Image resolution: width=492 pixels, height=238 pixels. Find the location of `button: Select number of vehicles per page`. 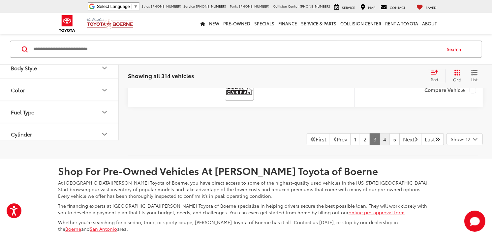

button: Select number of vehicles per page is located at coordinates (465, 139).